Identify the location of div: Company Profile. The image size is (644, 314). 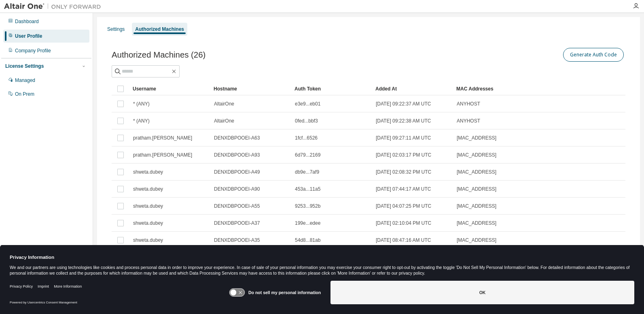
(33, 51).